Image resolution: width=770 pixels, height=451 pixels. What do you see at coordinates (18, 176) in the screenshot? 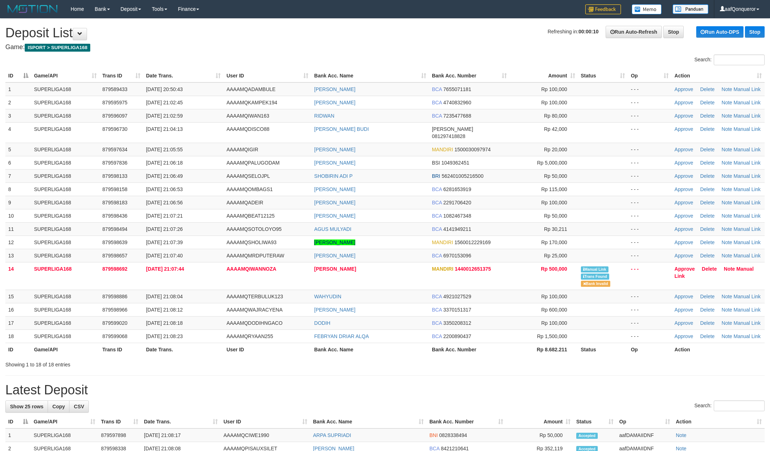
I see `td: 7` at bounding box center [18, 176].